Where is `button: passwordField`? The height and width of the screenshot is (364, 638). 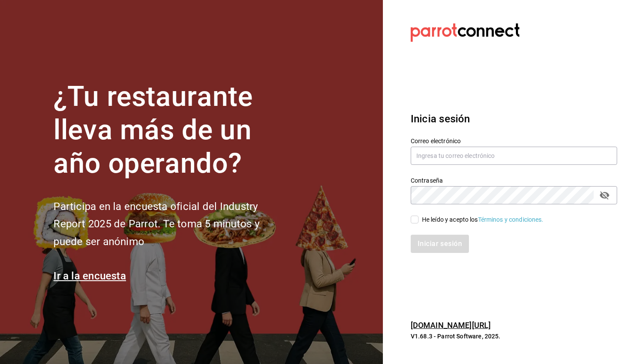
button: passwordField is located at coordinates (605, 196).